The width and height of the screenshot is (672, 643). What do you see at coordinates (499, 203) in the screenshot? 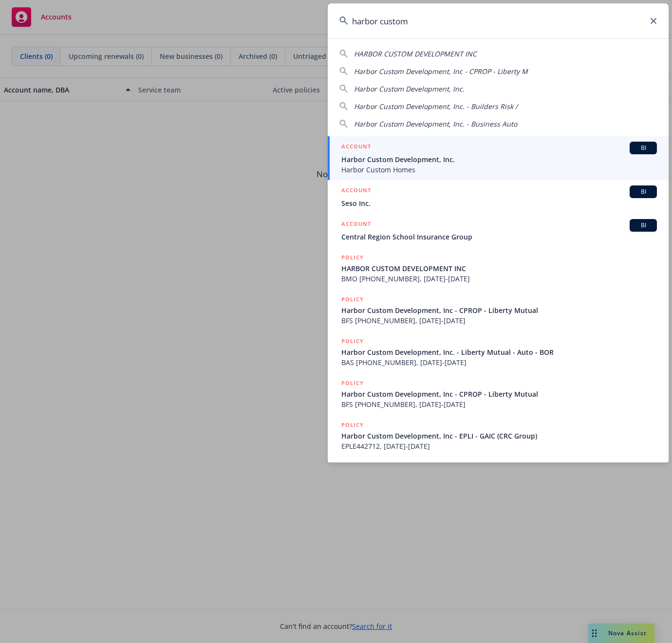
I see `span: Seso Inc.` at bounding box center [499, 203].